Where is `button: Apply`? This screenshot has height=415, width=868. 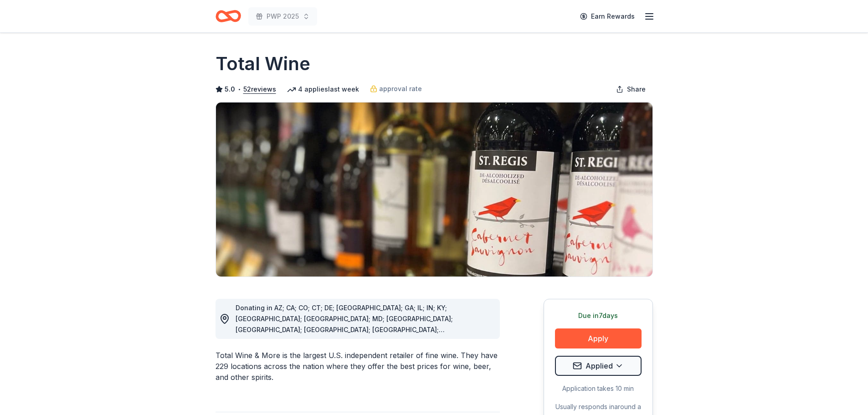 button: Apply is located at coordinates (598, 338).